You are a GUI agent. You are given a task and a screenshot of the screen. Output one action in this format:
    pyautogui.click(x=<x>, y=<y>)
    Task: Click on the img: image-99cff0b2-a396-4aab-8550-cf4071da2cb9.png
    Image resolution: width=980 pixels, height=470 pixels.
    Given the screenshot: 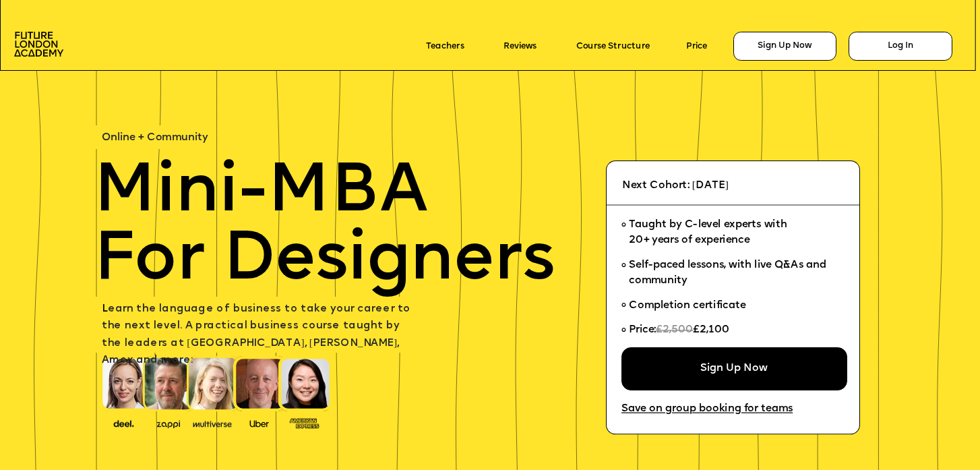 What is the action you would take?
    pyautogui.click(x=259, y=423)
    